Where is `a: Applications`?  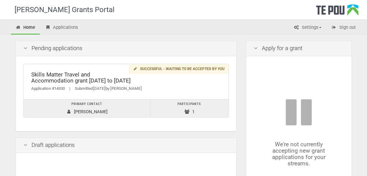
a: Applications is located at coordinates (62, 28).